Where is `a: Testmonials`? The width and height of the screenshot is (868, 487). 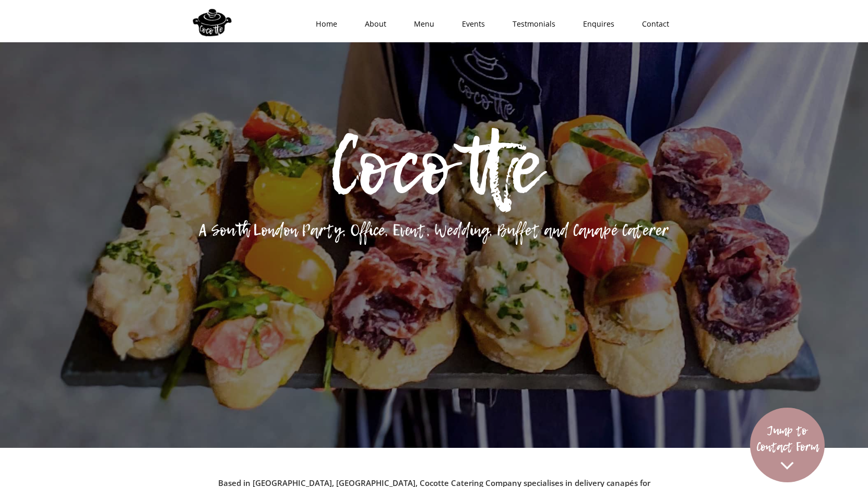
a: Testmonials is located at coordinates (530, 24).